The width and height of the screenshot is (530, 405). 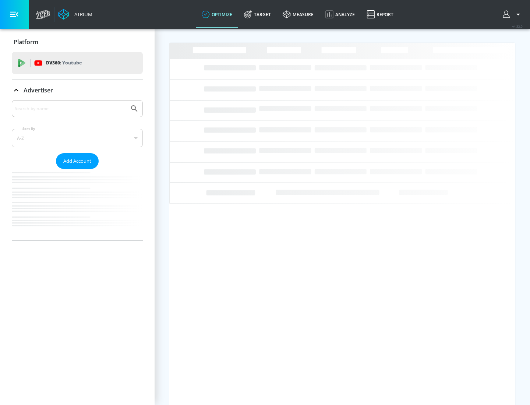 What do you see at coordinates (517, 26) in the screenshot?
I see `span: v 4.32.0` at bounding box center [517, 26].